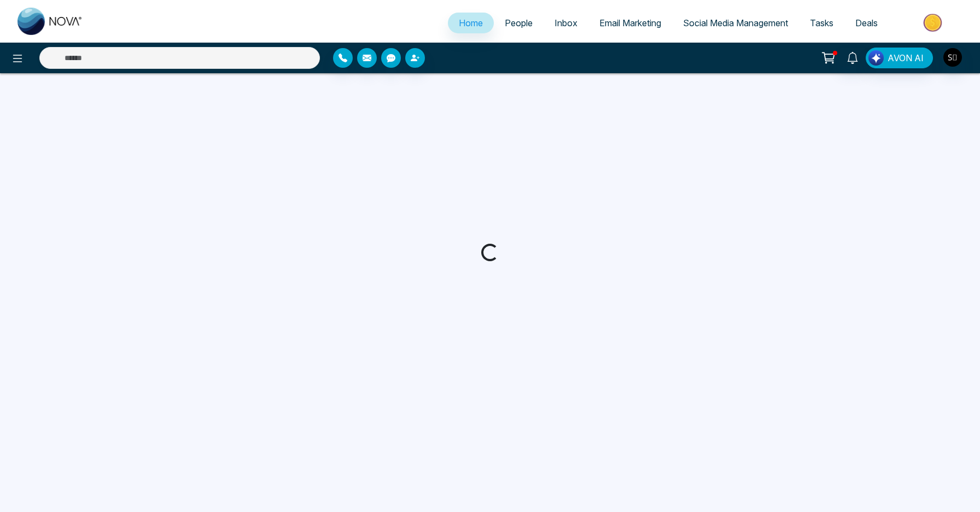 The image size is (980, 512). What do you see at coordinates (899, 58) in the screenshot?
I see `button: AVON AI` at bounding box center [899, 58].